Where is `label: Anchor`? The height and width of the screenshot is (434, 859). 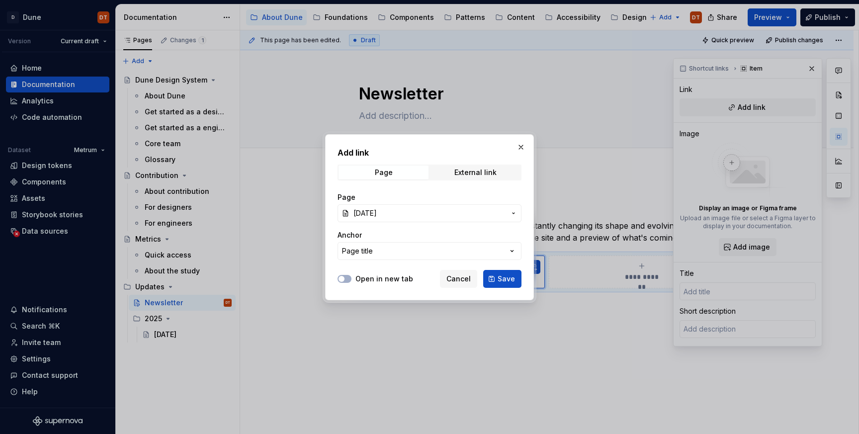 label: Anchor is located at coordinates (349, 235).